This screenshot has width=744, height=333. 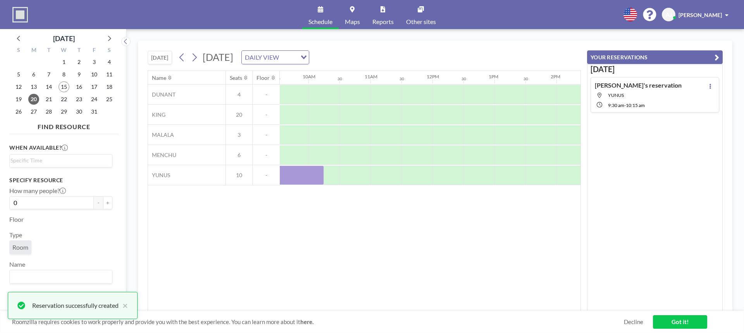 What do you see at coordinates (79, 87) in the screenshot?
I see `span: Thursday, October 16, 2025` at bounding box center [79, 87].